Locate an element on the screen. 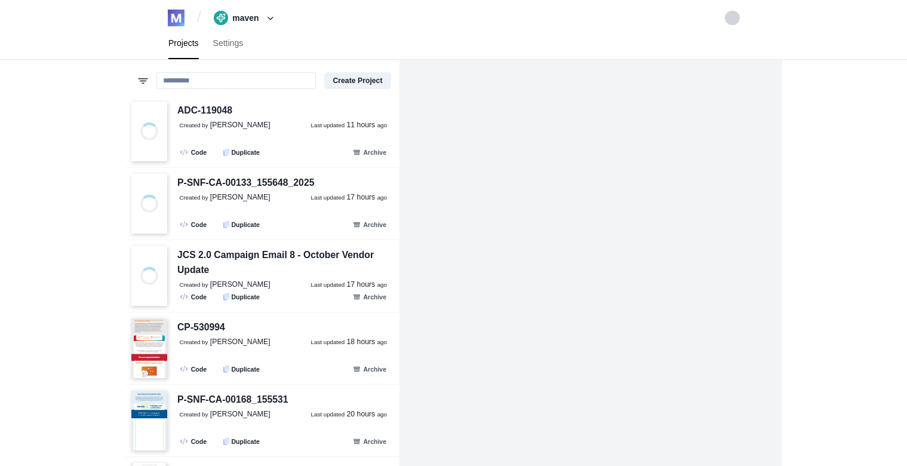 The height and width of the screenshot is (466, 907). div: P-SNF-CA-00133_155648_2025 is located at coordinates (245, 183).